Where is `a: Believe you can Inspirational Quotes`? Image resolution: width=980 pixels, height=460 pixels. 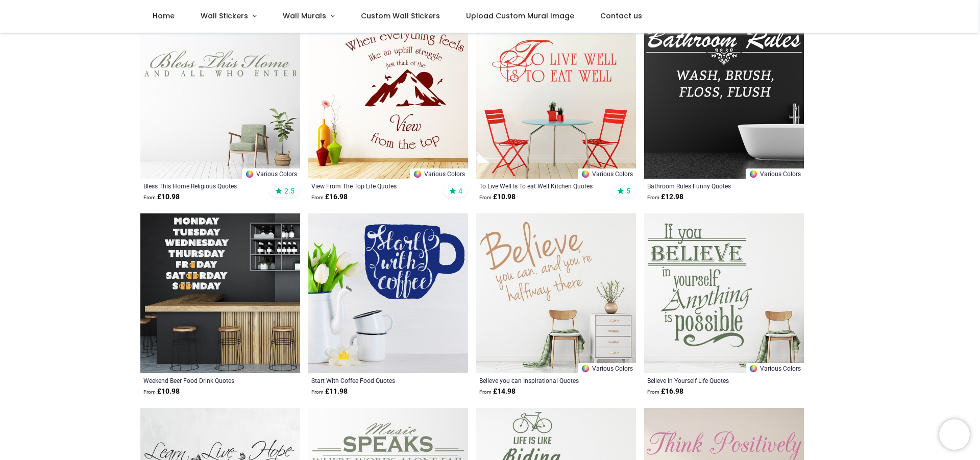 a: Believe you can Inspirational Quotes is located at coordinates (541, 380).